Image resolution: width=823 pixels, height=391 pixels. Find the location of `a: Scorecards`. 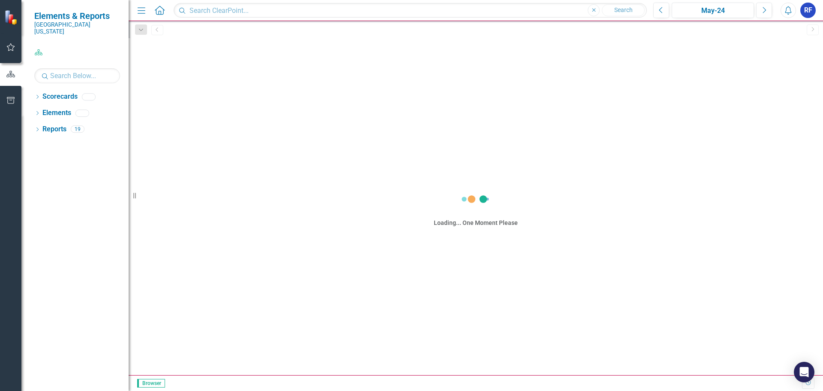

a: Scorecards is located at coordinates (60, 96).